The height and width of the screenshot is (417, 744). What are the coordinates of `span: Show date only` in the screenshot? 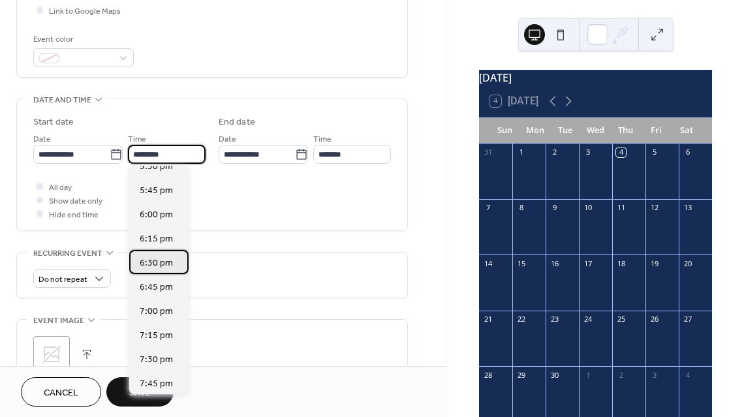 It's located at (76, 201).